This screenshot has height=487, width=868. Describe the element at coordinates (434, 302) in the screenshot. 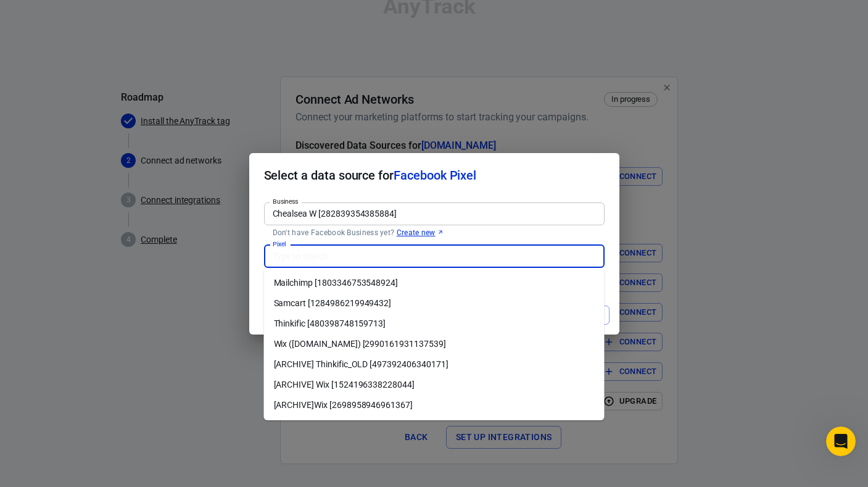

I see `li: Samcart [1284986219949432]` at that location.